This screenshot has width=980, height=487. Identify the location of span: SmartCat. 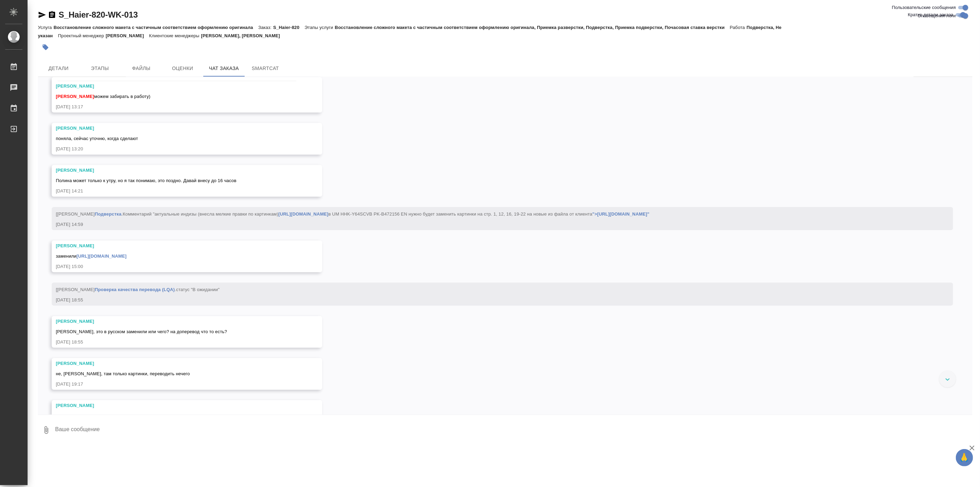
(265, 68).